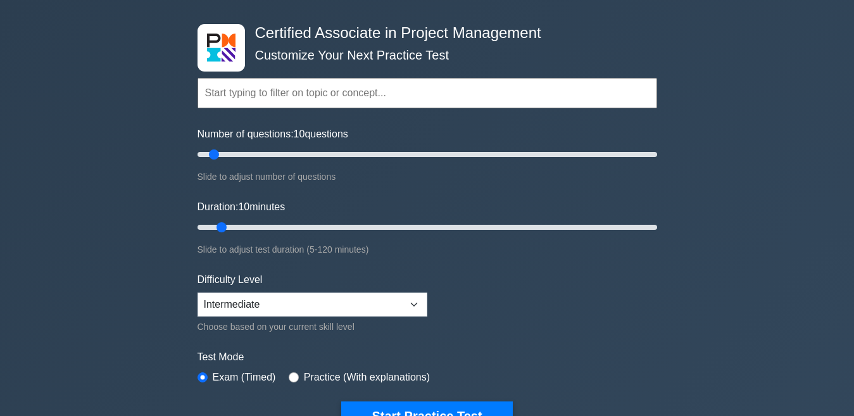  What do you see at coordinates (244, 377) in the screenshot?
I see `label: Exam (Timed)` at bounding box center [244, 377].